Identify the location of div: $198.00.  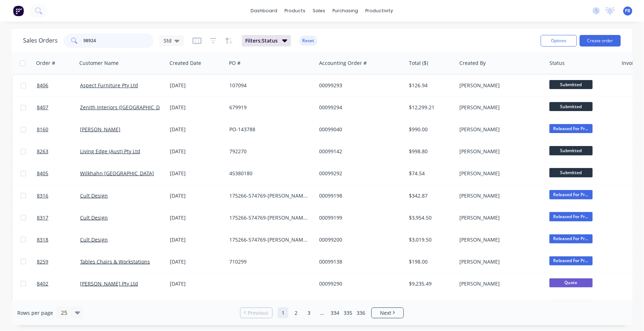
(430, 262).